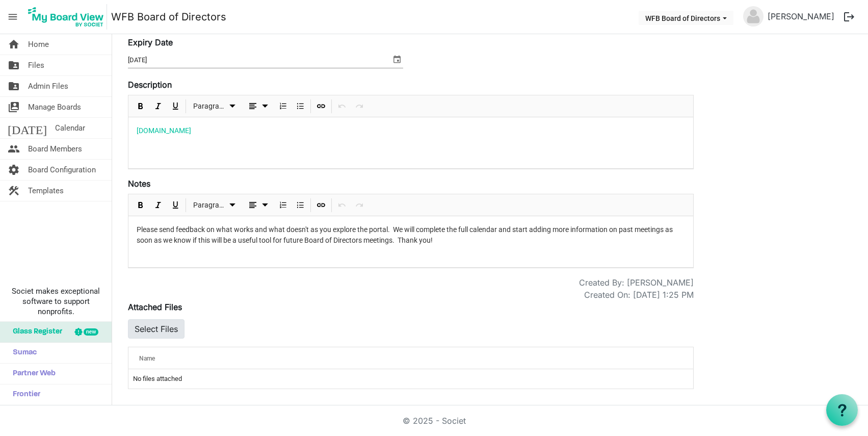 Image resolution: width=868 pixels, height=436 pixels. What do you see at coordinates (147, 358) in the screenshot?
I see `span: Name` at bounding box center [147, 358].